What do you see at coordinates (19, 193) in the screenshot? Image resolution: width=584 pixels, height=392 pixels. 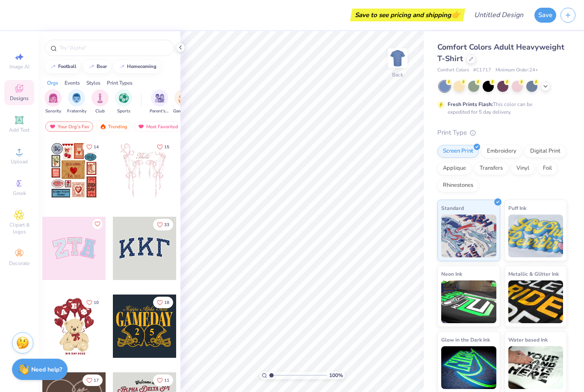 I see `span: Greek` at bounding box center [19, 193].